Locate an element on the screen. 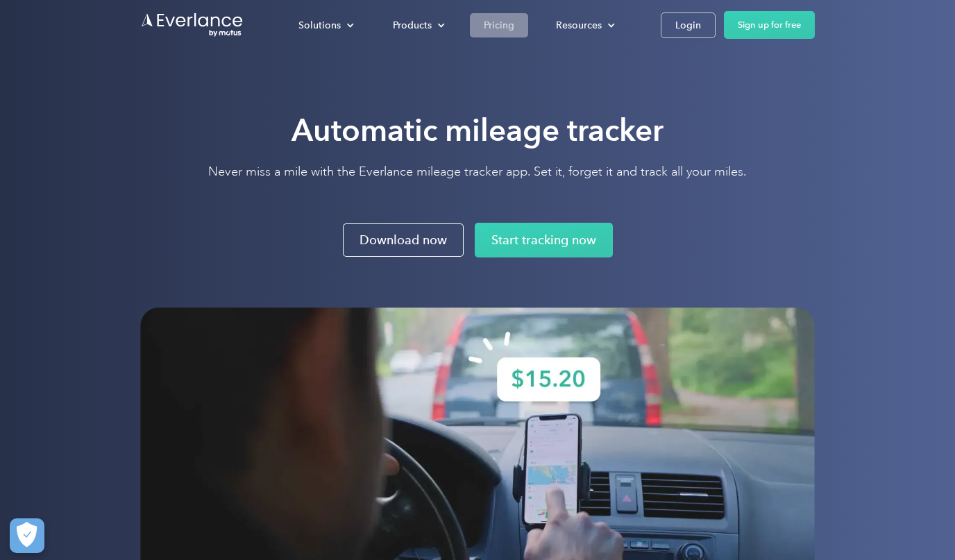 This screenshot has width=955, height=560. h1: Automatic mileage tracker is located at coordinates (477, 130).